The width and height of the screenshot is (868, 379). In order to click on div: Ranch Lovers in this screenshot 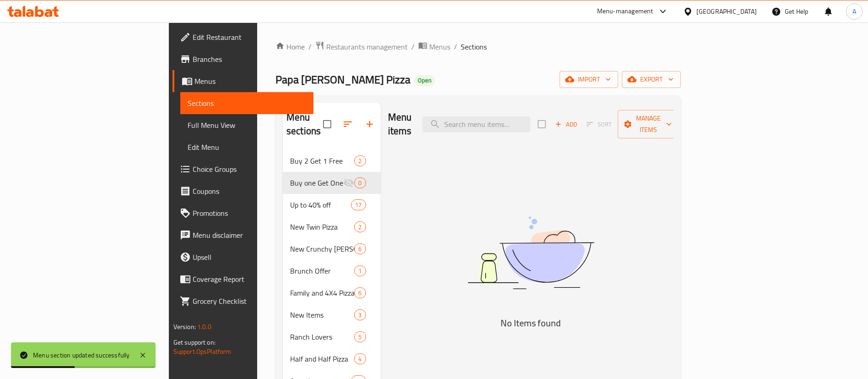, I will do `click(322, 337)`.